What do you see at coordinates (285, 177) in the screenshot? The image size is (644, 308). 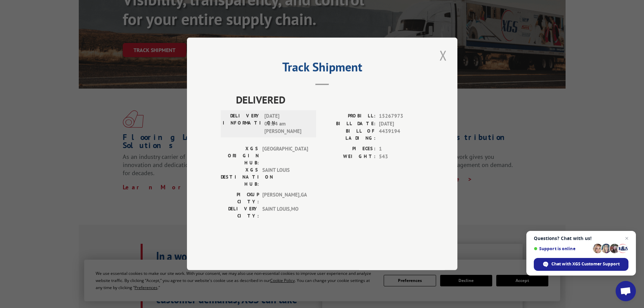 I see `span: SAINT LOUIS` at bounding box center [285, 177].